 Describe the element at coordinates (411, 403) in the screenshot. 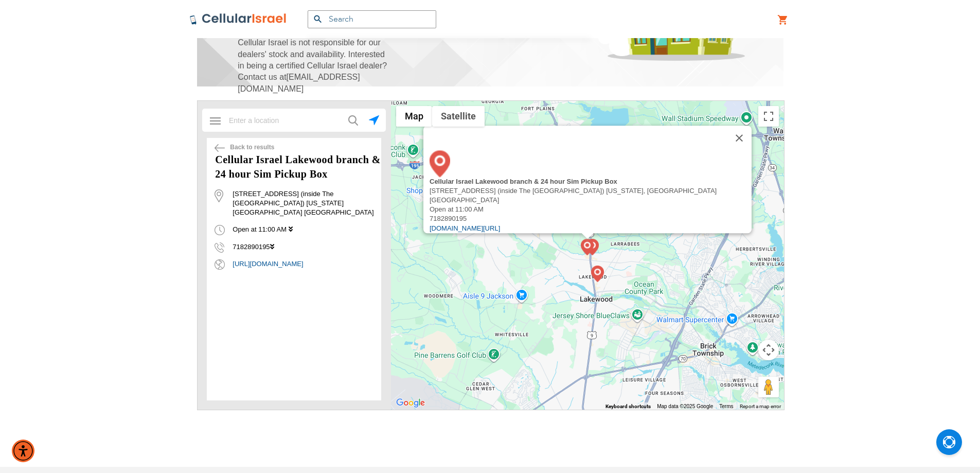

I see `img: Google` at that location.